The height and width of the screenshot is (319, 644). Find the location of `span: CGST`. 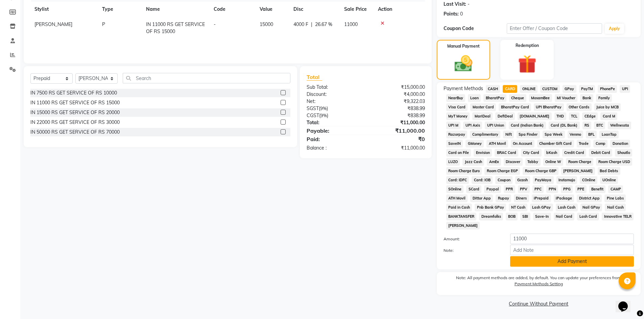

span: CGST is located at coordinates (313, 115).